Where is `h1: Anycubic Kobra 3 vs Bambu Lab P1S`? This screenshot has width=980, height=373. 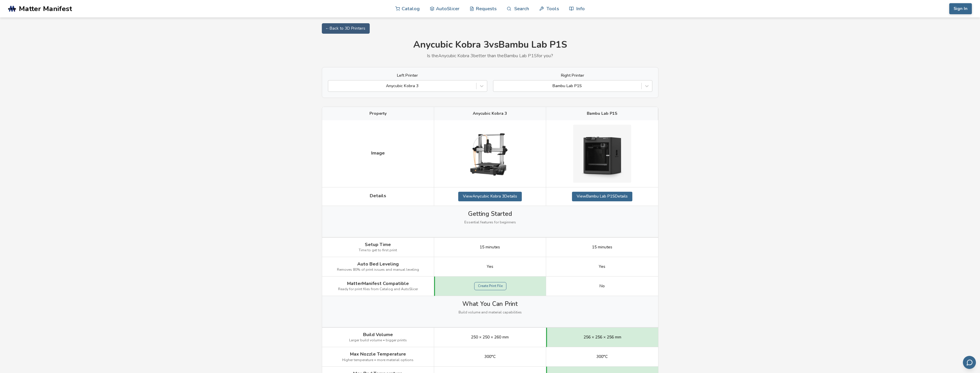 h1: Anycubic Kobra 3 vs Bambu Lab P1S is located at coordinates (490, 45).